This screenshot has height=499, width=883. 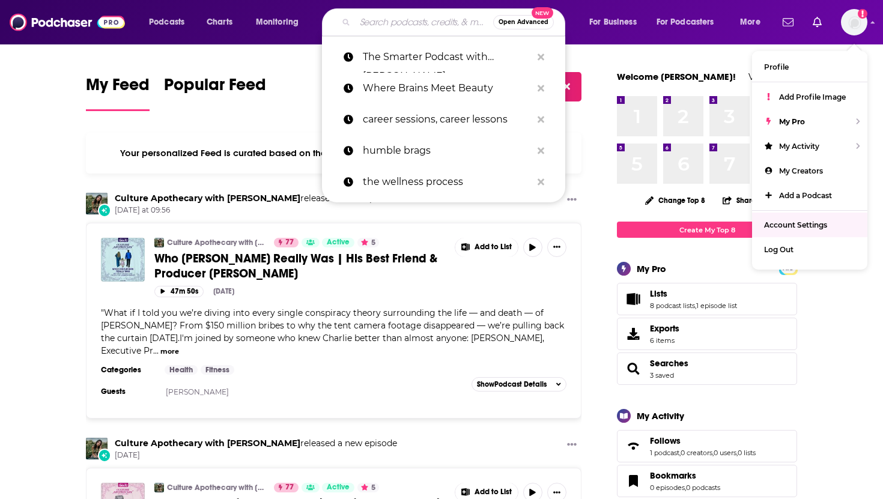 What do you see at coordinates (512, 385) in the screenshot?
I see `span: Show Podcast Details` at bounding box center [512, 385].